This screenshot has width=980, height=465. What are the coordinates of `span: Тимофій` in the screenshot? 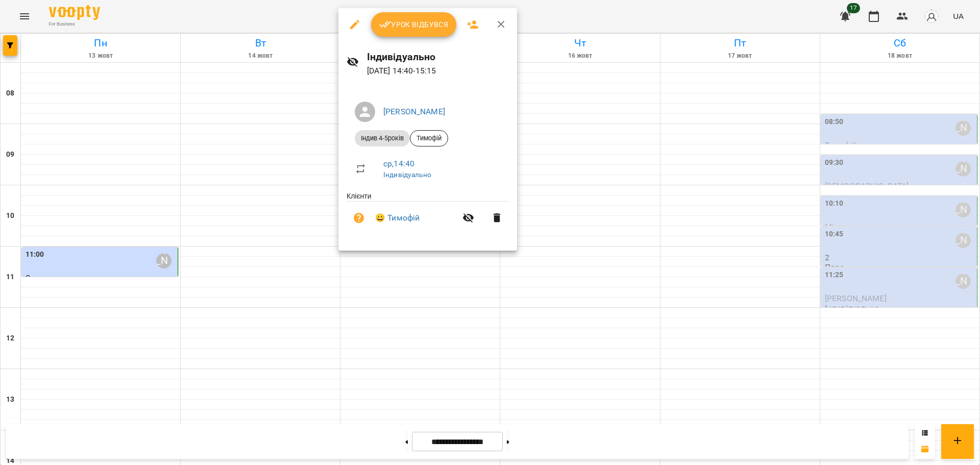 It's located at (429, 138).